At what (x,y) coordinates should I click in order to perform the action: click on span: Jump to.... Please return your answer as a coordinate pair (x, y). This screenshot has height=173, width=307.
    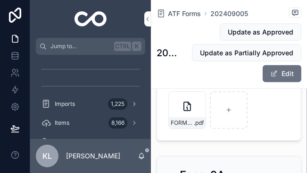
    Looking at the image, I should click on (80, 46).